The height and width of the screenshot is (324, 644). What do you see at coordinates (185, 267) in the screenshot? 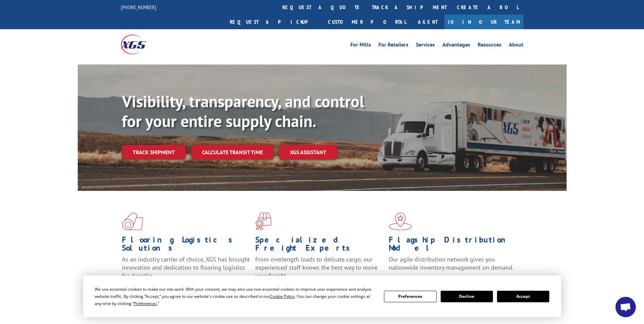
I see `span: As an industry carrier of choice, XGS has brought innovation and dedication to flooring logistics...` at bounding box center [185, 267].